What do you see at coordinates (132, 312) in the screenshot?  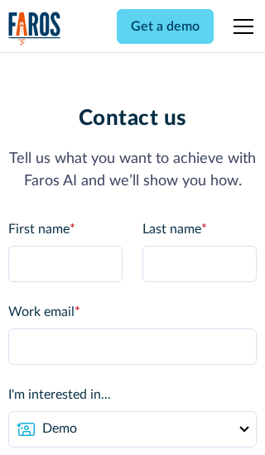 I see `label: Work email` at bounding box center [132, 312].